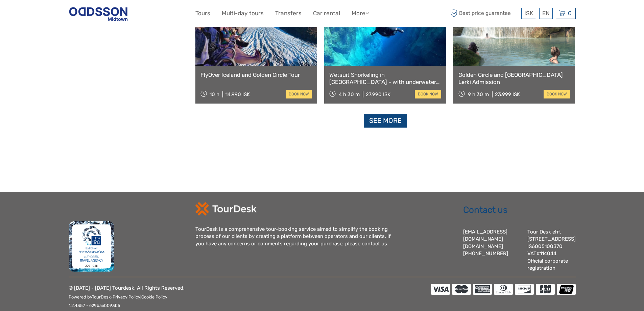  Describe the element at coordinates (378, 94) in the screenshot. I see `div: 27.990 ISK` at that location.